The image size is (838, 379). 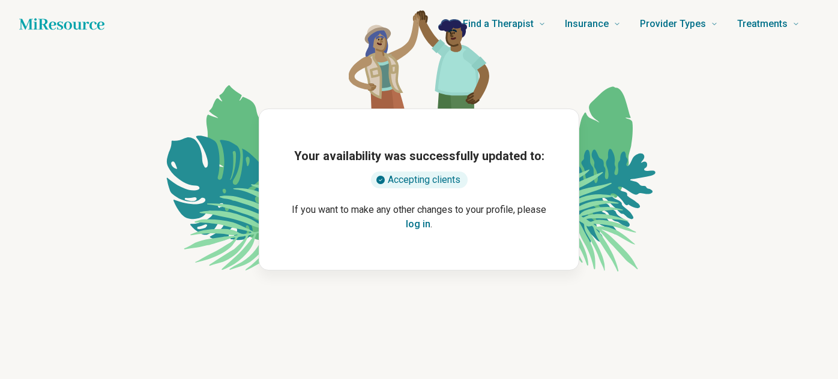 What do you see at coordinates (762, 24) in the screenshot?
I see `span: Treatments` at bounding box center [762, 24].